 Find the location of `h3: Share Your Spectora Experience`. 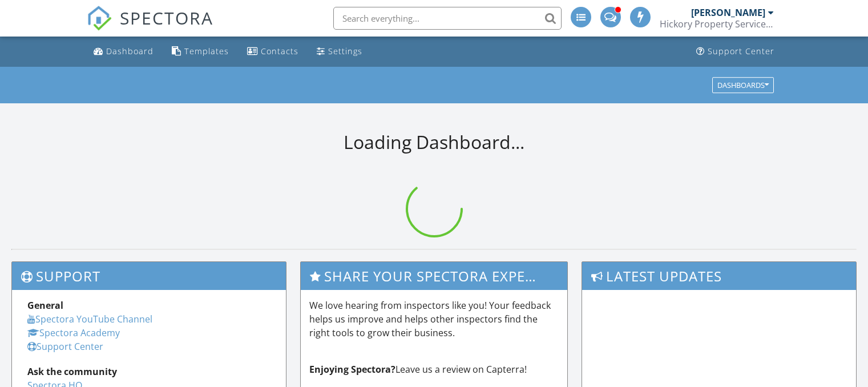

h3: Share Your Spectora Experience is located at coordinates (434, 276).